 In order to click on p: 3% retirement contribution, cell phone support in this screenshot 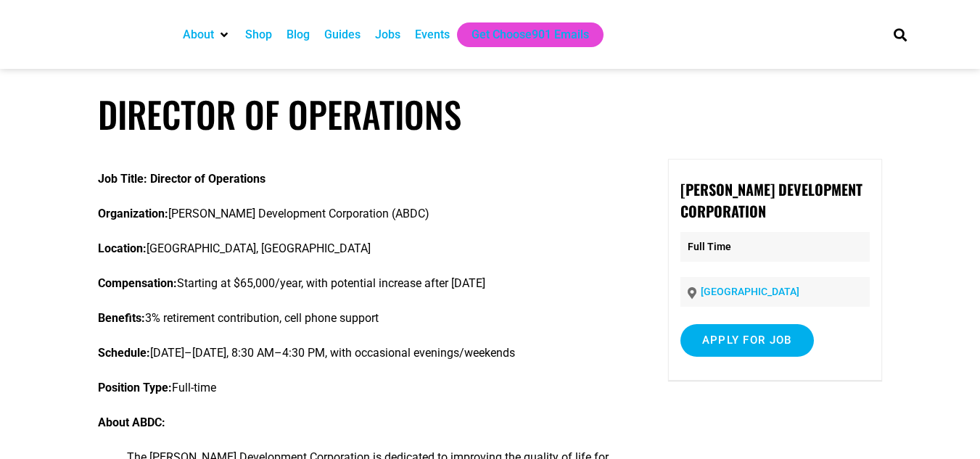, I will do `click(363, 319)`.